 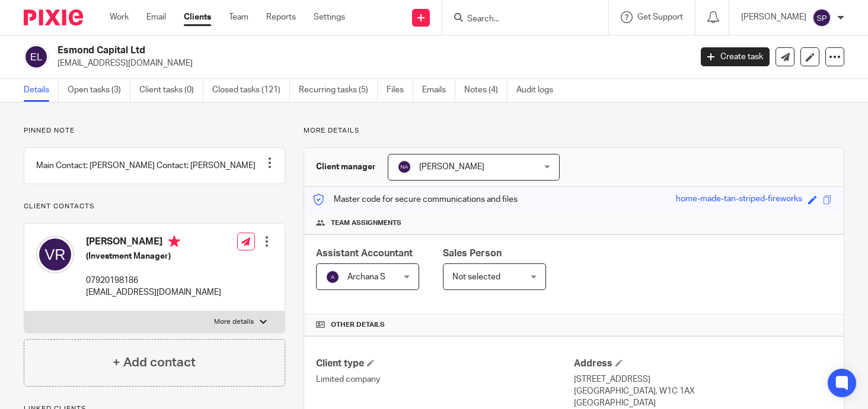 What do you see at coordinates (154, 207) in the screenshot?
I see `p: Client contacts` at bounding box center [154, 207].